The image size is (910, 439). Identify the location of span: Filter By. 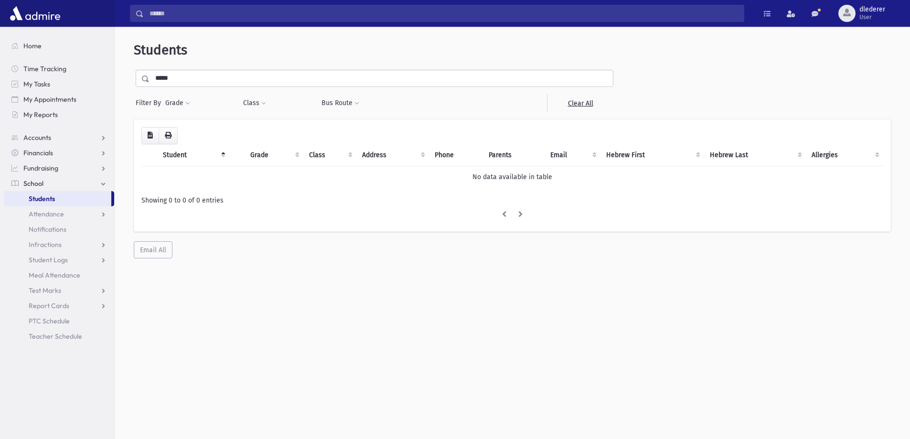
(150, 103).